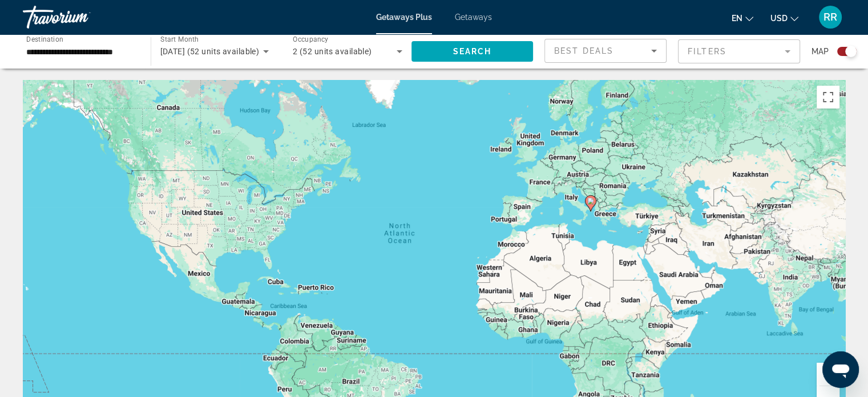  Describe the element at coordinates (473, 17) in the screenshot. I see `span: Getaways` at that location.